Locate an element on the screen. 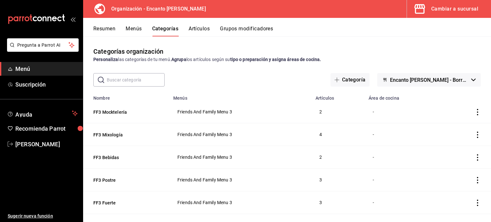 Image resolution: width=491 pixels, height=222 pixels. input: Buscar categoría is located at coordinates (136, 80).